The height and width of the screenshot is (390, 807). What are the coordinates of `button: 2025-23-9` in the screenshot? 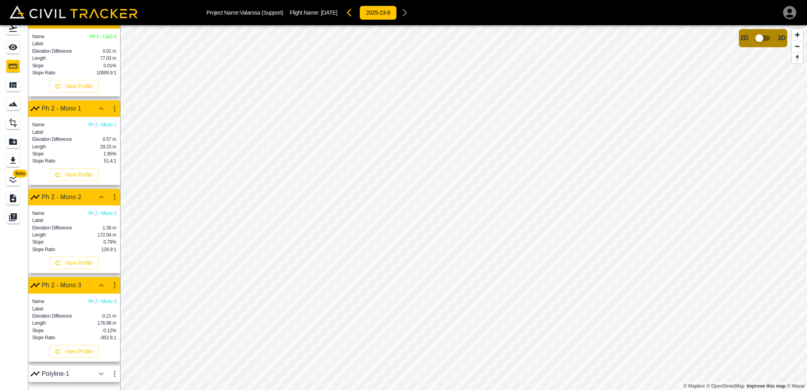 It's located at (378, 13).